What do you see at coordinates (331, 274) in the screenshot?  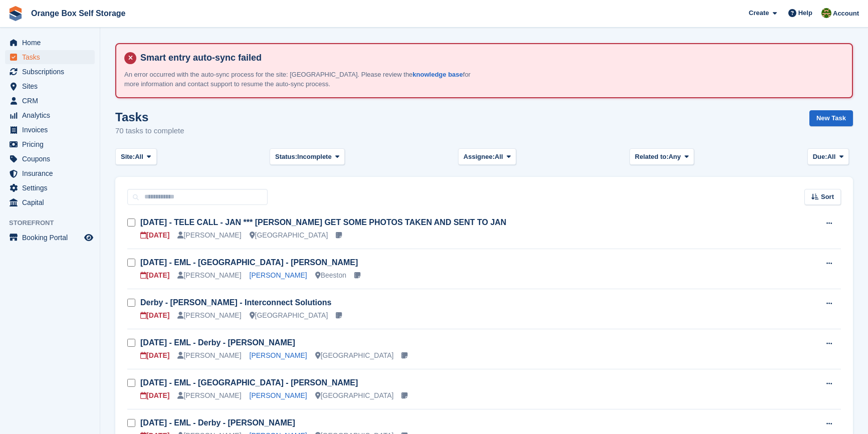 I see `div: Beeston` at bounding box center [331, 274].